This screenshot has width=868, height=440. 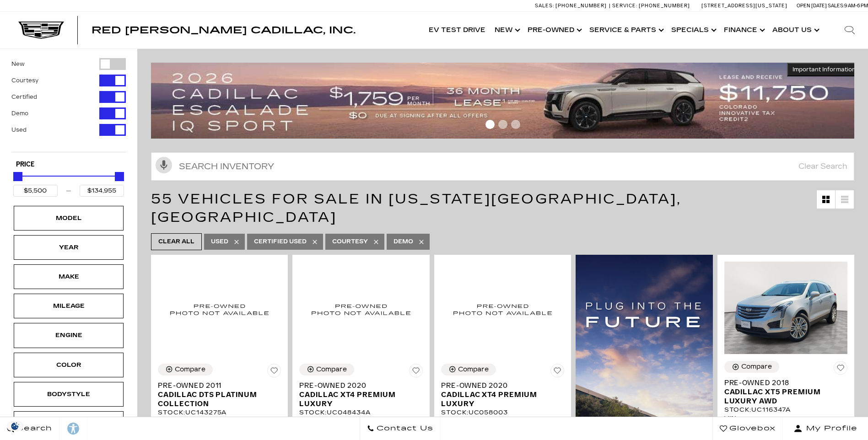 What do you see at coordinates (69, 394) in the screenshot?
I see `div: Bodystyle` at bounding box center [69, 394].